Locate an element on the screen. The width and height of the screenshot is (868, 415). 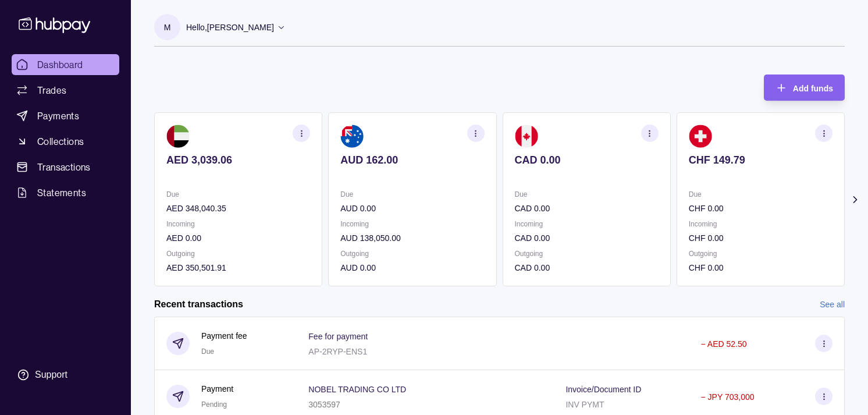
span: Dashboard is located at coordinates (60, 65).